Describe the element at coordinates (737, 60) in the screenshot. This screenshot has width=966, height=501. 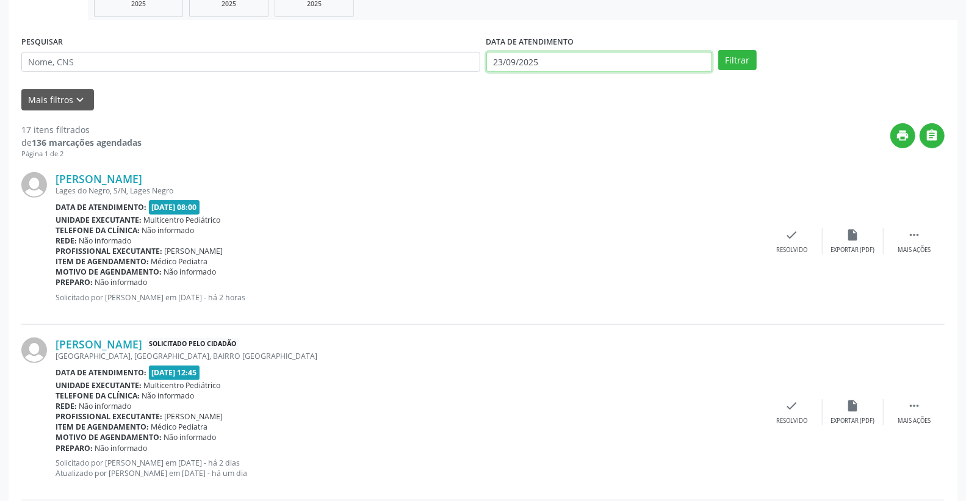
I see `button: Filtrar` at that location.